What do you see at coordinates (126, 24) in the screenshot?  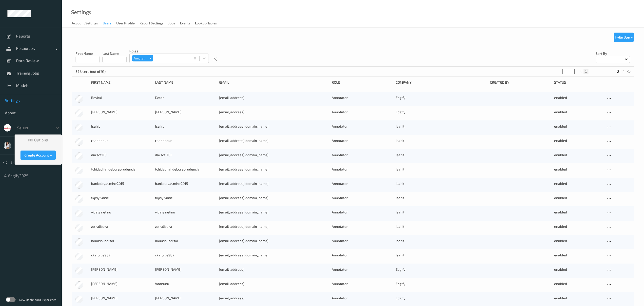 I see `div: User Profile` at bounding box center [126, 24].